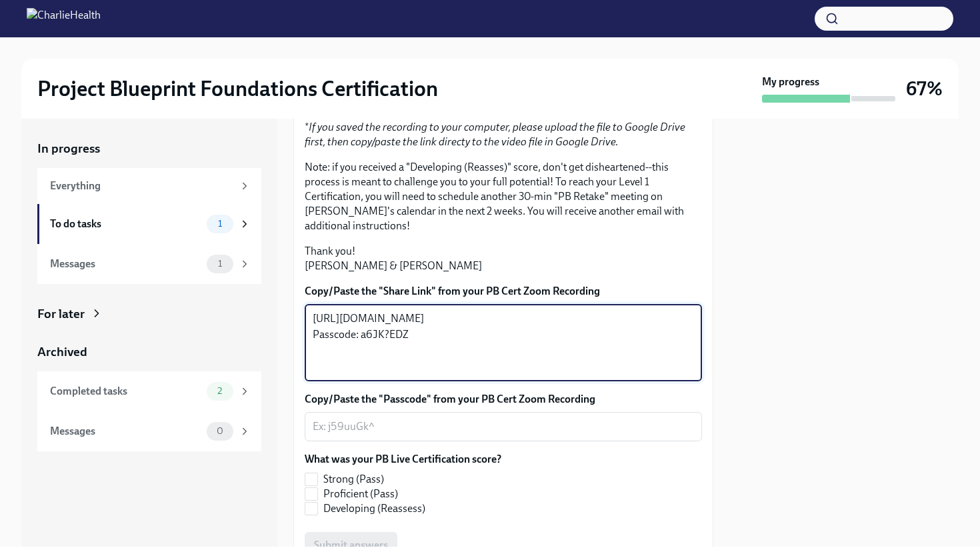  I want to click on a: Messages1, so click(150, 264).